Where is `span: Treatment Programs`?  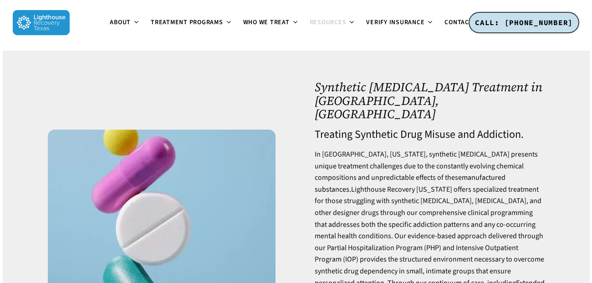
span: Treatment Programs is located at coordinates (187, 22).